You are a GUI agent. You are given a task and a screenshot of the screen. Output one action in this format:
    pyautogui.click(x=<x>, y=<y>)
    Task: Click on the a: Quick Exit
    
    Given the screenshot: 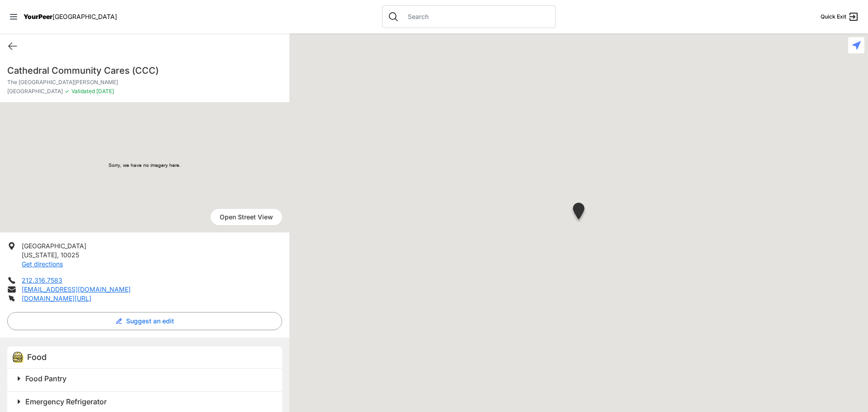 What is the action you would take?
    pyautogui.click(x=840, y=17)
    